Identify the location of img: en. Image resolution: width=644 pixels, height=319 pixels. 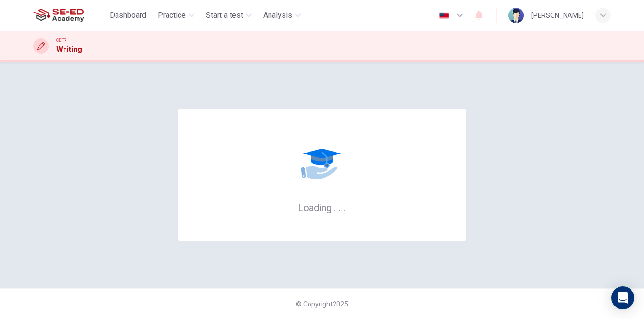
(444, 15).